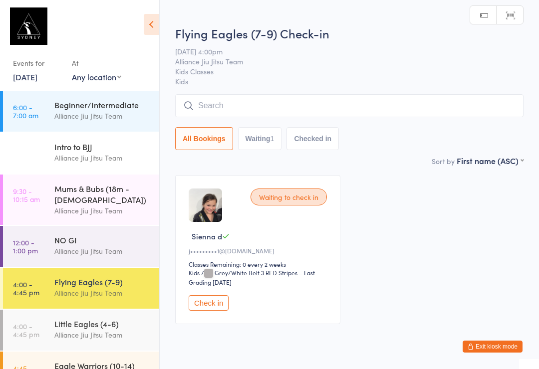  Describe the element at coordinates (288, 197) in the screenshot. I see `div: Waiting to check in` at that location.